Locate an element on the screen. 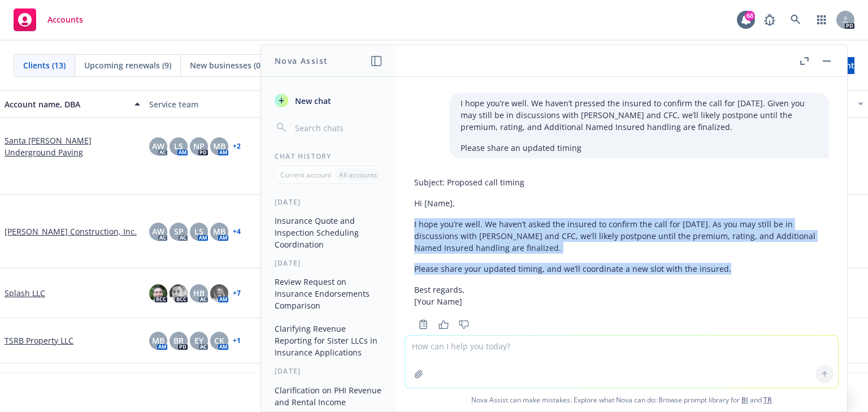 This screenshot has height=412, width=868. span: CK is located at coordinates (219, 340).